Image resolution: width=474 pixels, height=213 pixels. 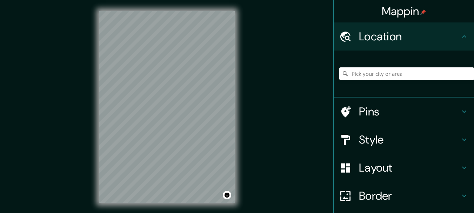 I want to click on button: Toggle attribution, so click(x=227, y=195).